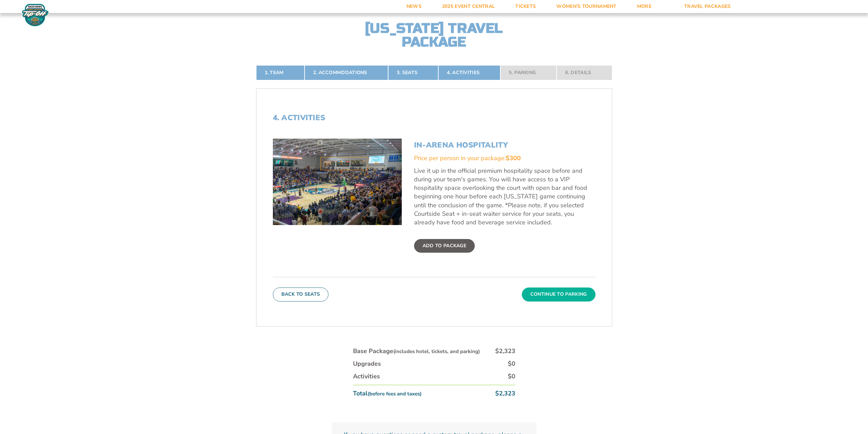  What do you see at coordinates (434, 118) in the screenshot?
I see `h2: 4. Activities` at bounding box center [434, 118].